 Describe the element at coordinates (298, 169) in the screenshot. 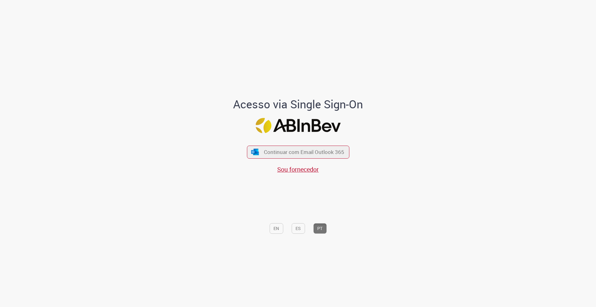

I see `a: Sou fornecedor` at that location.